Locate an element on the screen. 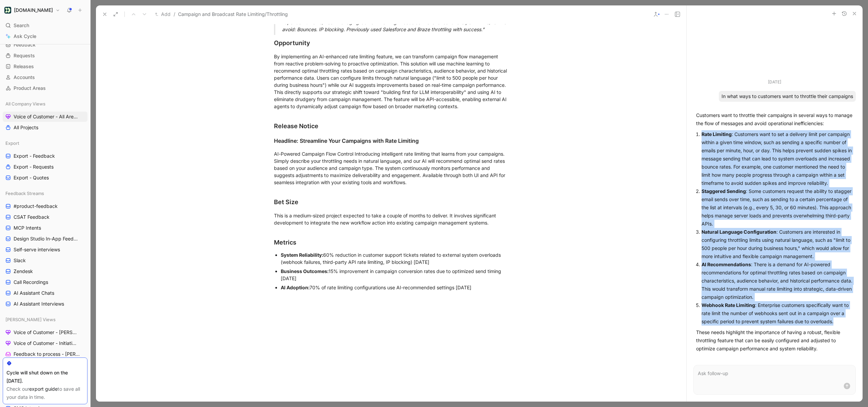  span: All Projects is located at coordinates (26, 127).